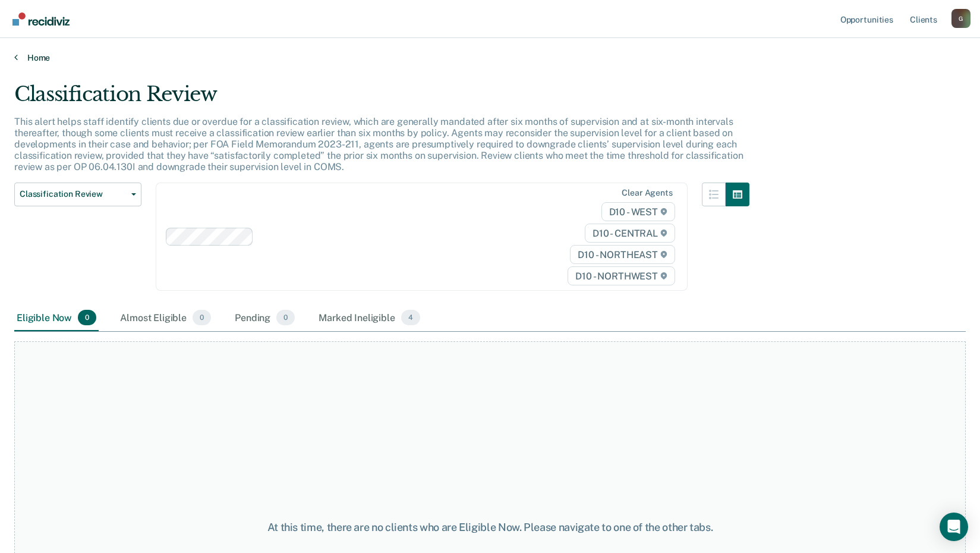 The image size is (980, 553). Describe the element at coordinates (639, 211) in the screenshot. I see `span: D10 - WEST` at that location.